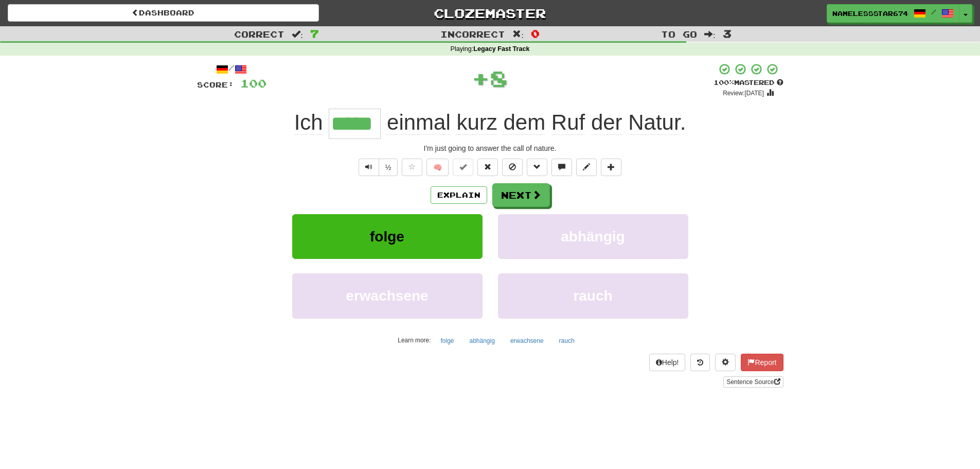 This screenshot has height=469, width=980. Describe the element at coordinates (593, 236) in the screenshot. I see `span: abhängig` at that location.